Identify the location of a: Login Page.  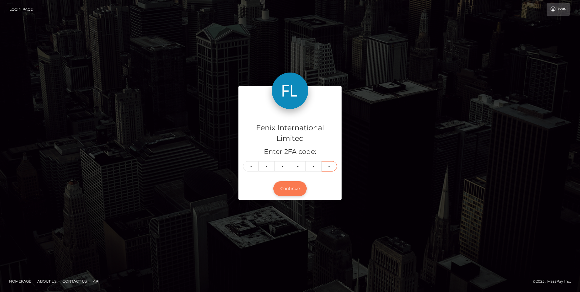
(21, 9).